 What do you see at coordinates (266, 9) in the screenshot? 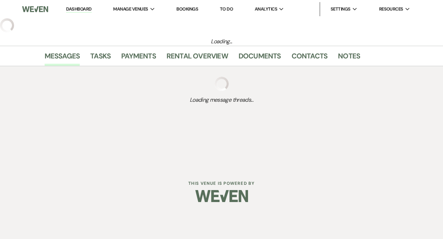
I see `span: Analytics` at bounding box center [266, 9].